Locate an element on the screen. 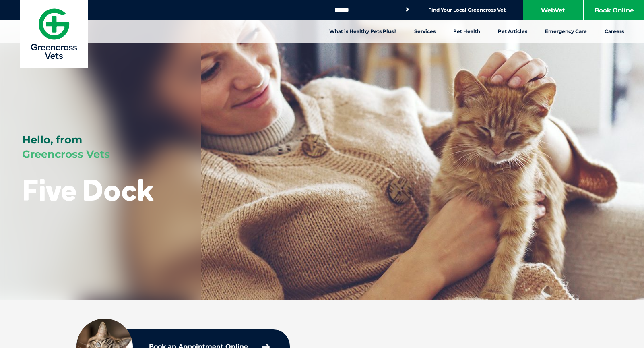  span: Hello, from is located at coordinates (52, 139).